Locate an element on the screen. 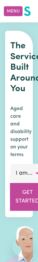 The image size is (38, 262). p: Aged care and disability support on your terms is located at coordinates (19, 132).